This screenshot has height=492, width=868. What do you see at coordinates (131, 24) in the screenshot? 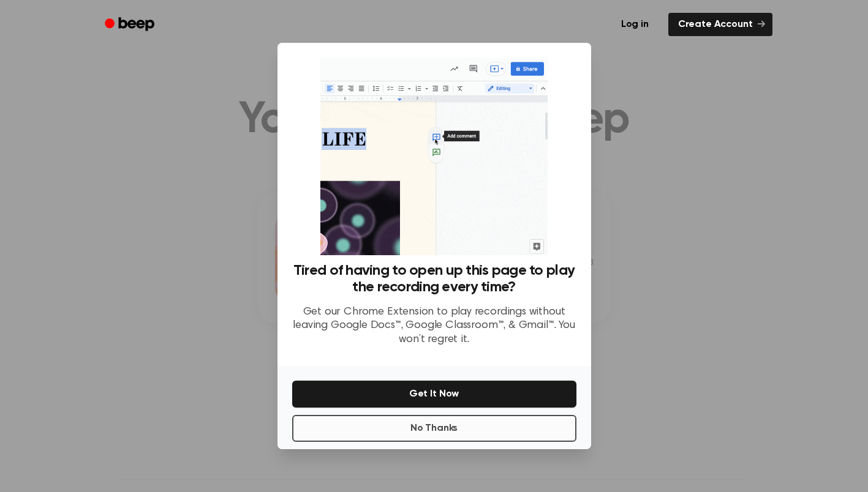
I see `a: Beep` at bounding box center [131, 24].